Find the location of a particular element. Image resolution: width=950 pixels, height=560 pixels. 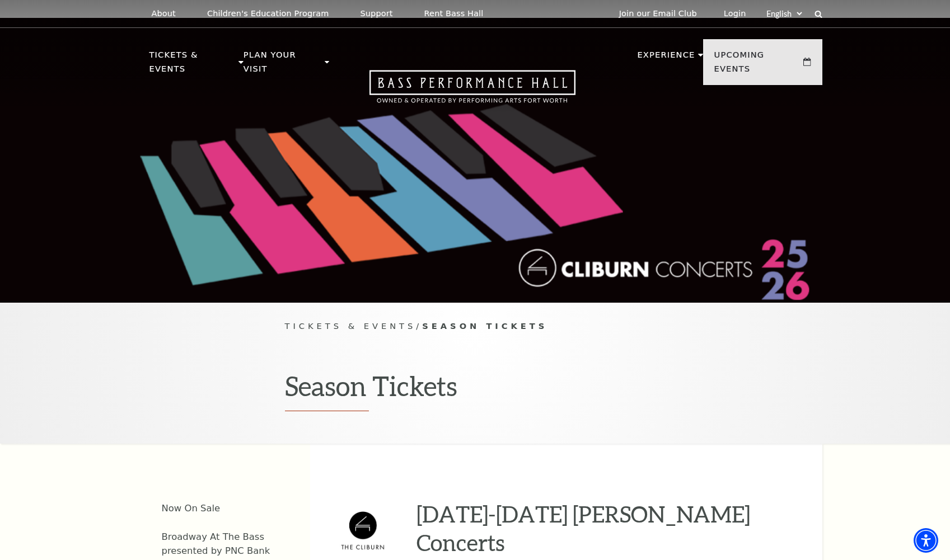

p: Tickets & Events is located at coordinates (193, 65).